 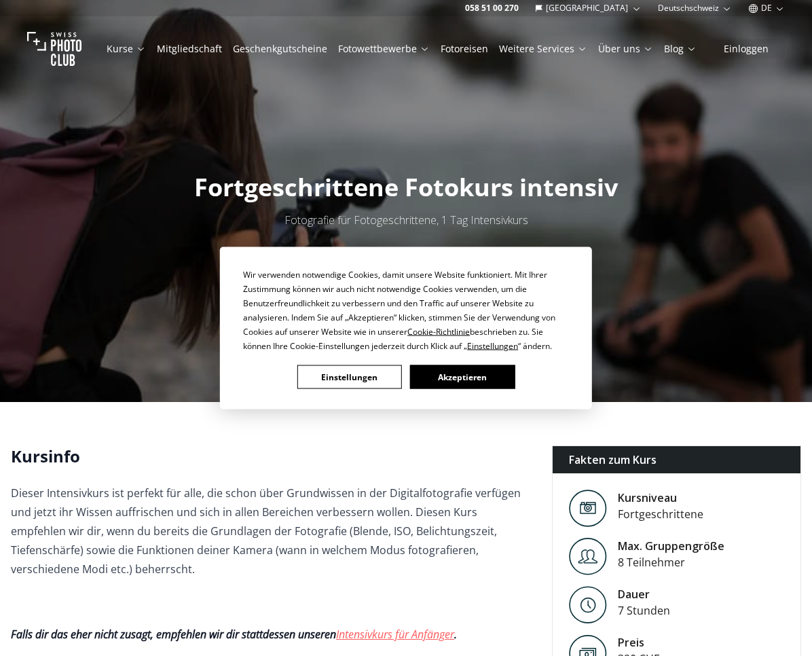 I want to click on span: Einstellungen, so click(x=492, y=346).